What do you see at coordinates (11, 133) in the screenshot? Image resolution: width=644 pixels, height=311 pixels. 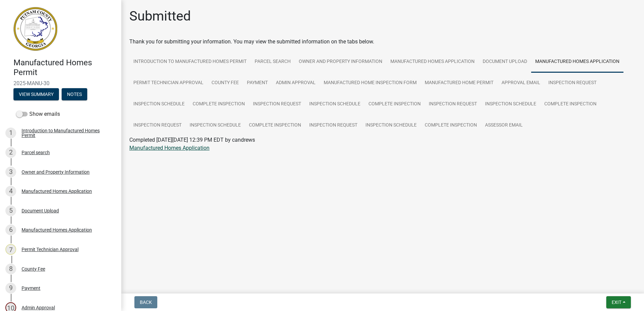 I see `div: 1` at bounding box center [11, 133].